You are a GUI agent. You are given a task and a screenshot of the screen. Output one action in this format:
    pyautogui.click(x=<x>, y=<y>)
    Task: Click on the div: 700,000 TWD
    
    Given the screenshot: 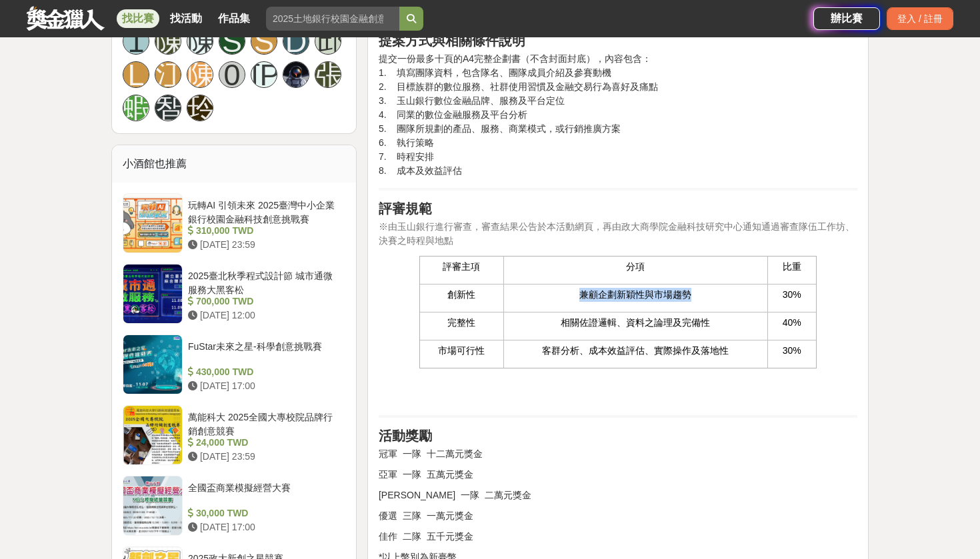 What is the action you would take?
    pyautogui.click(x=264, y=301)
    